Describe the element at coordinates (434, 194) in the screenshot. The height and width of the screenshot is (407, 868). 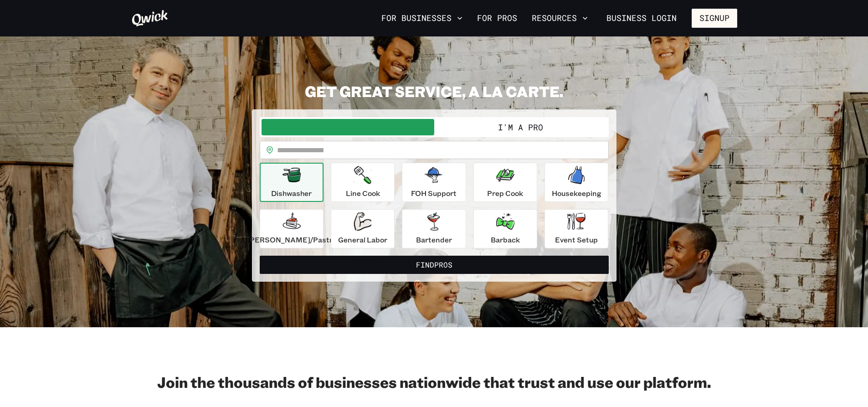
I see `p: FOH Support` at that location.